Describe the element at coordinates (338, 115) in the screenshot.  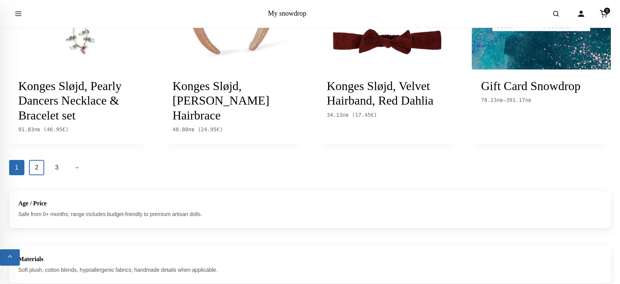
I see `span: 34.13` at that location.